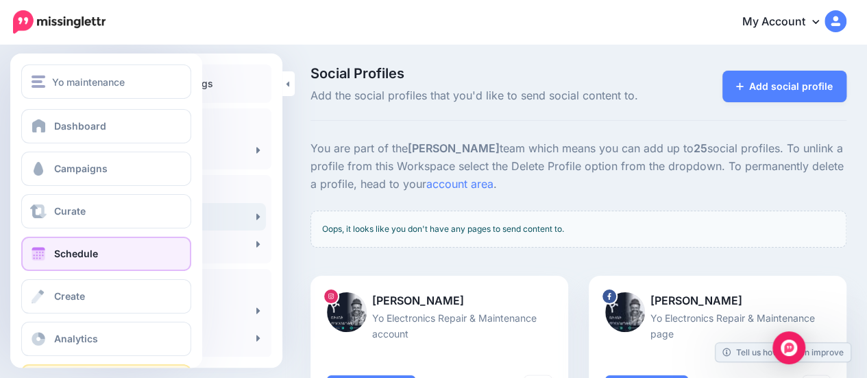 This screenshot has height=378, width=867. What do you see at coordinates (106, 296) in the screenshot?
I see `a: Create` at bounding box center [106, 296].